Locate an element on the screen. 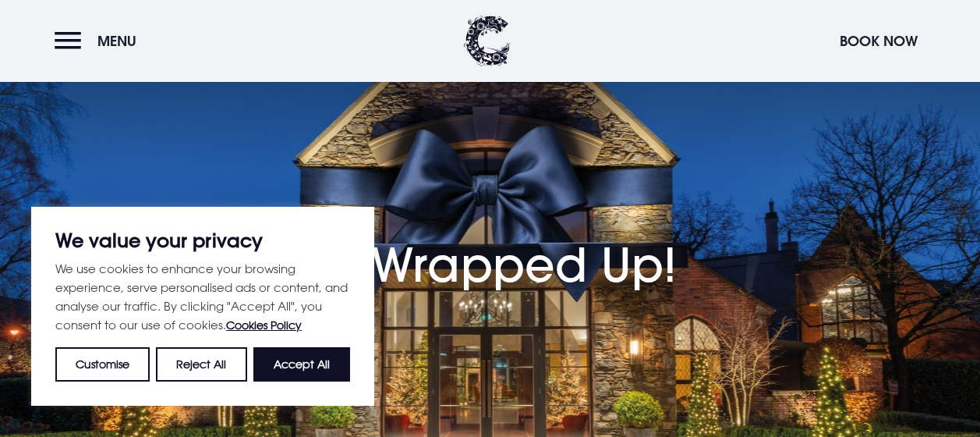 This screenshot has width=980, height=437. p: We value your privacy is located at coordinates (203, 240).